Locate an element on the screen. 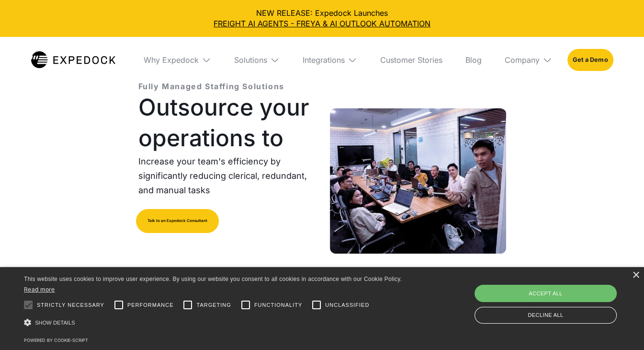 This screenshot has width=644, height=350. span: Targeting is located at coordinates (213, 305).